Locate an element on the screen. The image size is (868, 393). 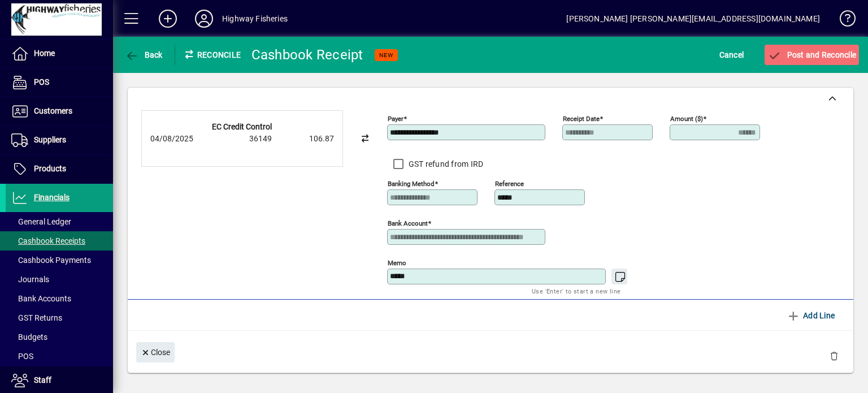
div: Highway Fisheries is located at coordinates (255, 19).